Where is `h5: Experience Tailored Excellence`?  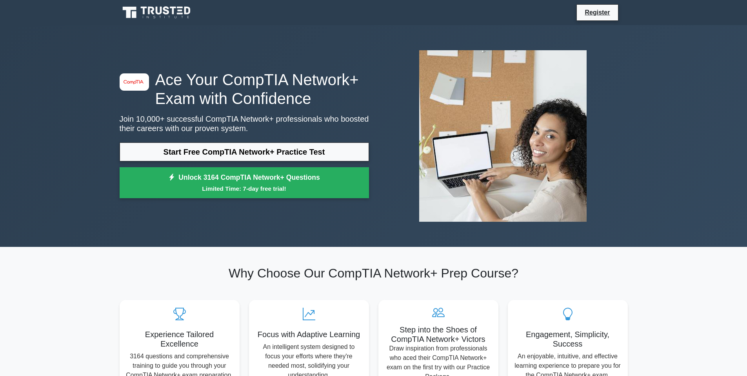
h5: Experience Tailored Excellence is located at coordinates (180, 339).